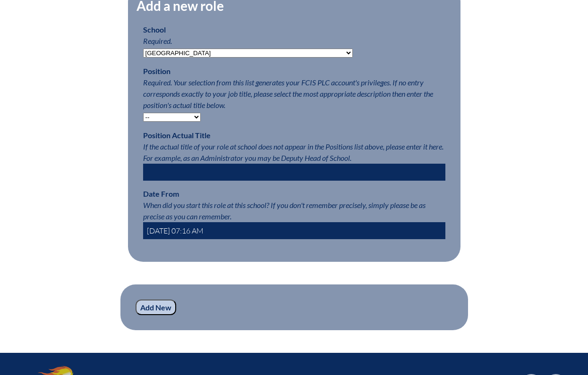 This screenshot has width=588, height=375. Describe the element at coordinates (156, 308) in the screenshot. I see `input: Add New` at that location.